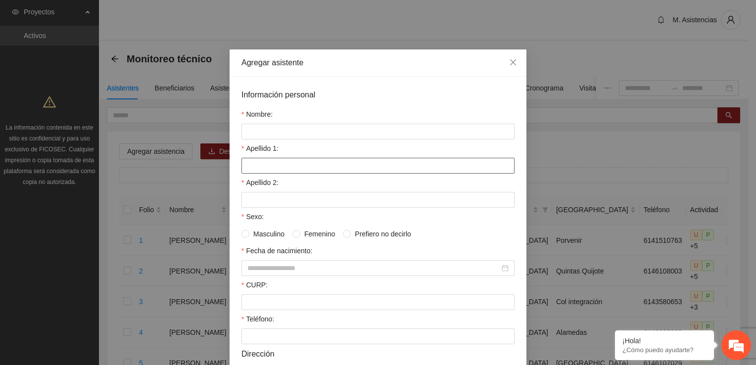 The height and width of the screenshot is (365, 756). Describe the element at coordinates (97, 173) in the screenshot. I see `span: Estamos en línea.` at that location.